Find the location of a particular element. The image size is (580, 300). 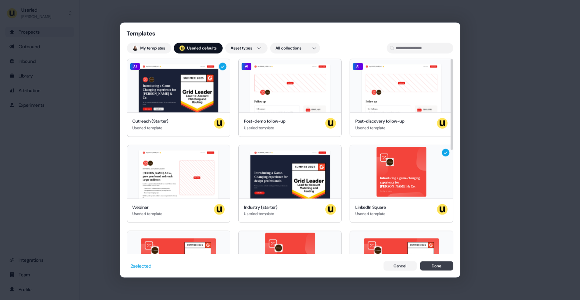

div: Post-demo follow-up is located at coordinates (264, 121).